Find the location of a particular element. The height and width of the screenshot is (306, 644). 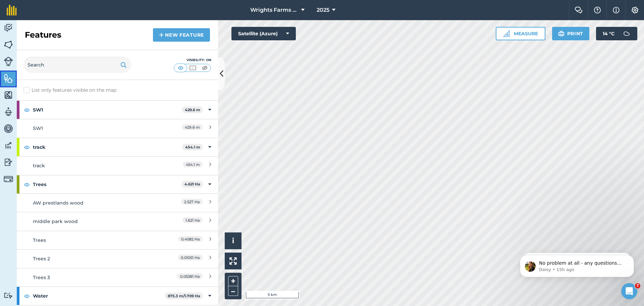

span: 14 ° C is located at coordinates (609, 33).